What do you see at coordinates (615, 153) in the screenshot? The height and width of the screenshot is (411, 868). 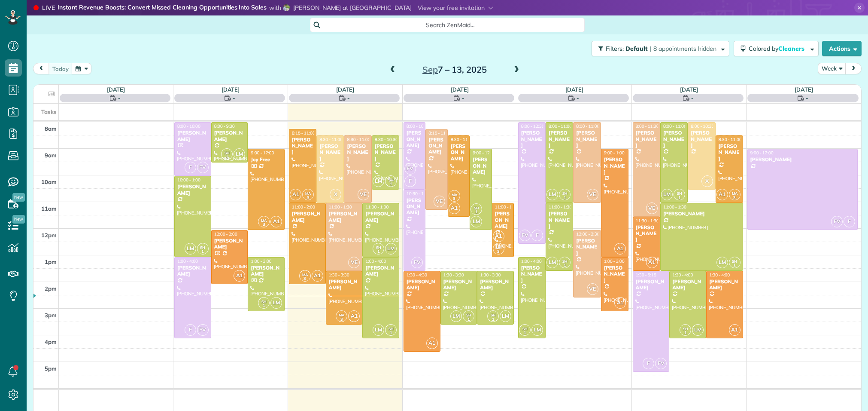 I see `span: 9:00 - 1:00` at bounding box center [615, 153].